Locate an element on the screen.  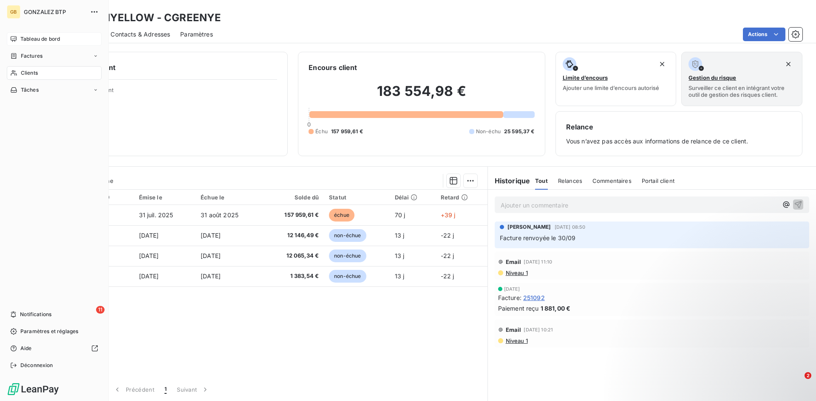
span: 25 595,37 € is located at coordinates (519, 132).